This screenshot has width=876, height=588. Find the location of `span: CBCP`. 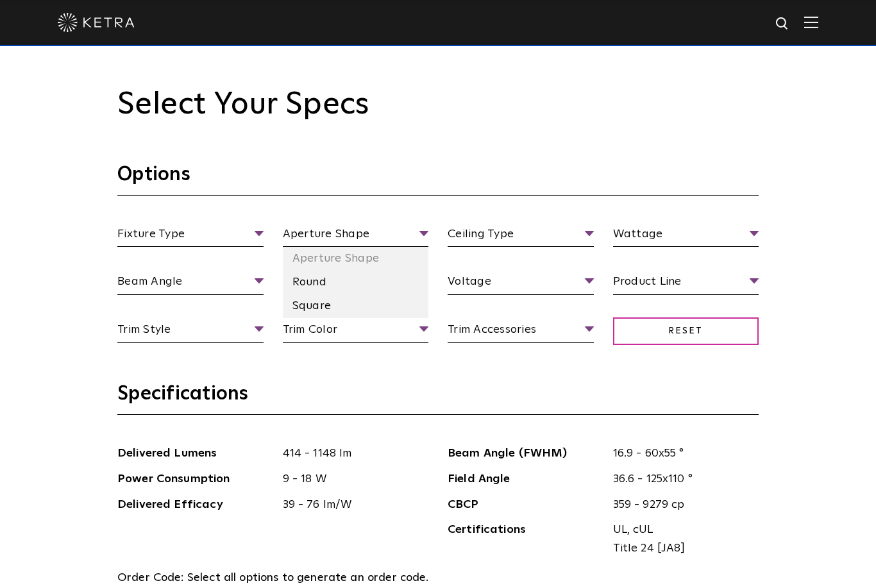

span: CBCP is located at coordinates (525, 505).